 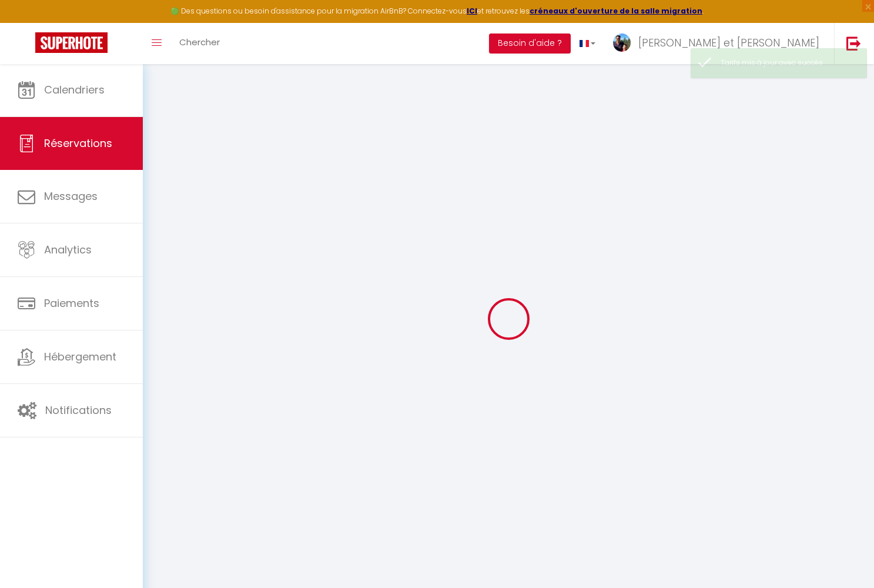 I want to click on a: Chercher, so click(x=200, y=44).